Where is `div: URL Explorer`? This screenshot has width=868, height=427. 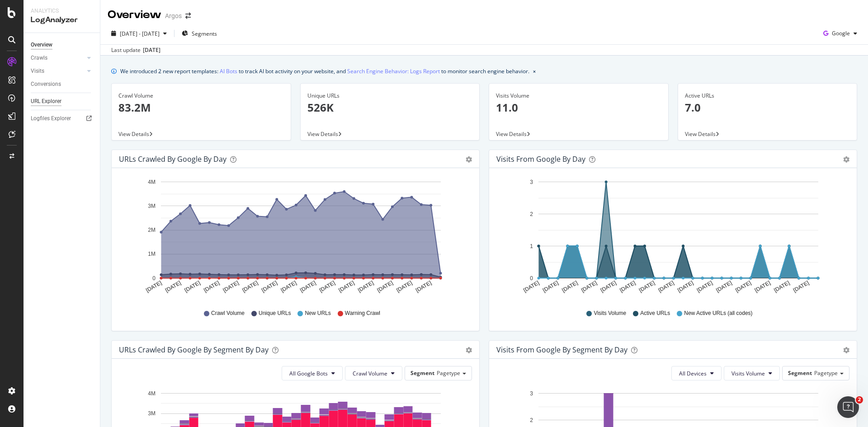 div: URL Explorer is located at coordinates (46, 101).